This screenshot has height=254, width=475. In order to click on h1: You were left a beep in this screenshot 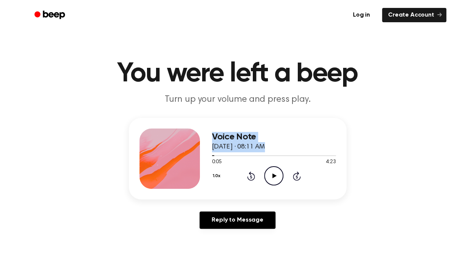, I will do `click(238, 74)`.